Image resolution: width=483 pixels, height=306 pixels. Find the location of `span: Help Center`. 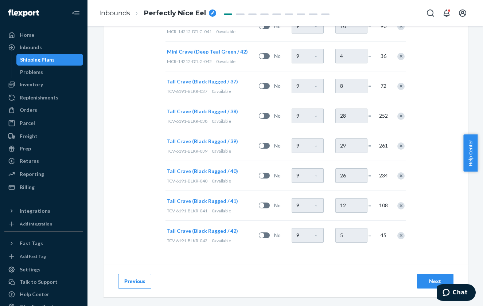

span: Help Center is located at coordinates (470, 153).